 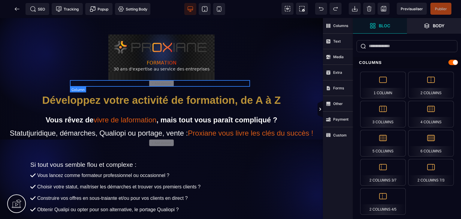 What do you see at coordinates (70, 102) in the screenshot?
I see `b: Vous rêvez de` at bounding box center [70, 102].